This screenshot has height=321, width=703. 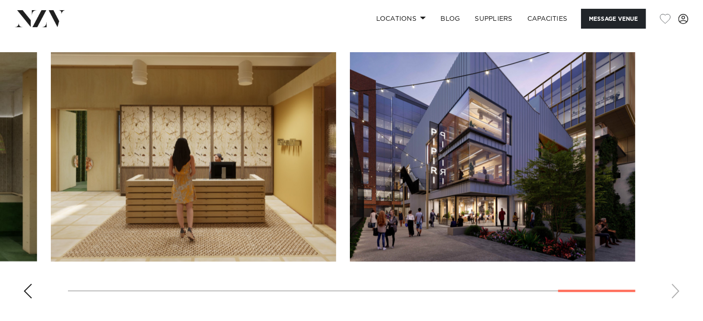 What do you see at coordinates (613, 18) in the screenshot?
I see `button: Message Venue` at bounding box center [613, 18].